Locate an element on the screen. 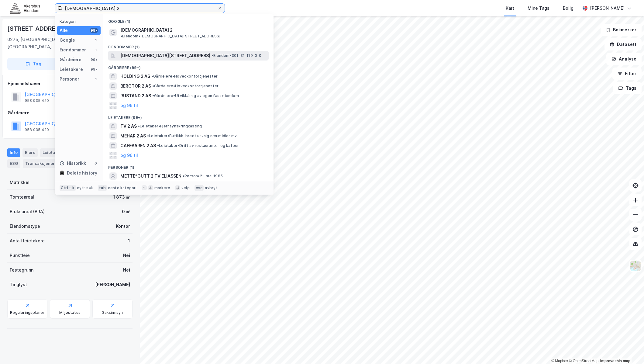 The width and height of the screenshot is (644, 364). div: Kontor is located at coordinates (123, 226).